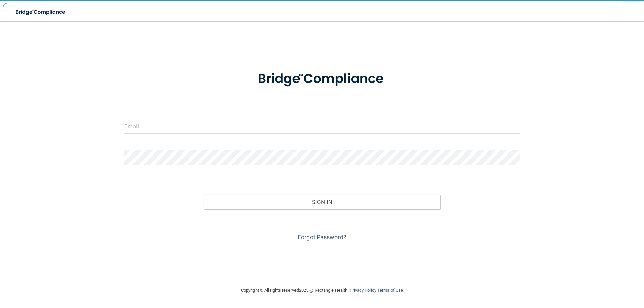 The width and height of the screenshot is (644, 308). Describe the element at coordinates (363, 290) in the screenshot. I see `a: Privacy Policy` at that location.